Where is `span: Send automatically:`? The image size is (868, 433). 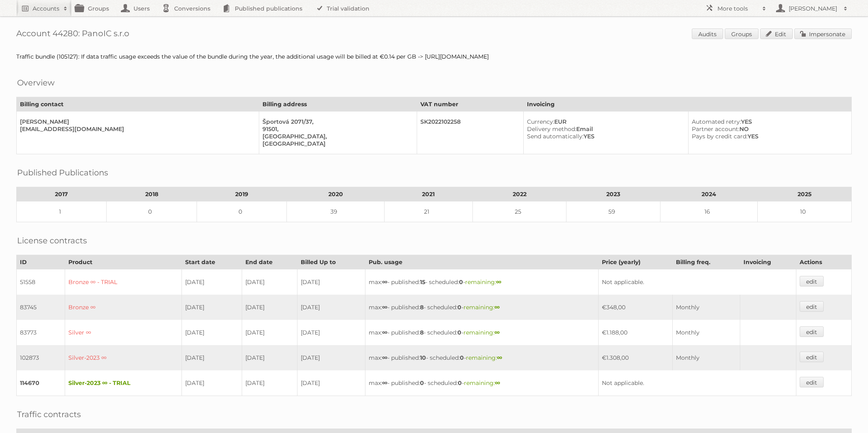 span: Send automatically: is located at coordinates (555, 136).